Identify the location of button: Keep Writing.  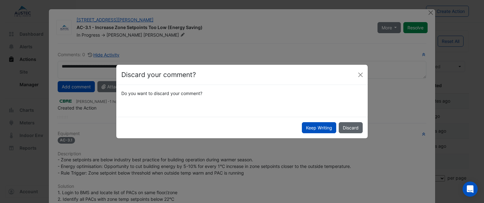
(319, 127).